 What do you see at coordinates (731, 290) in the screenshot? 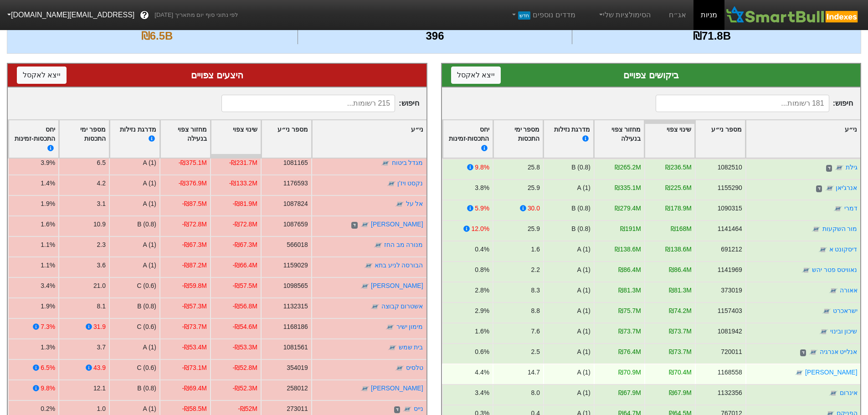
I see `div: 373019` at bounding box center [731, 290].